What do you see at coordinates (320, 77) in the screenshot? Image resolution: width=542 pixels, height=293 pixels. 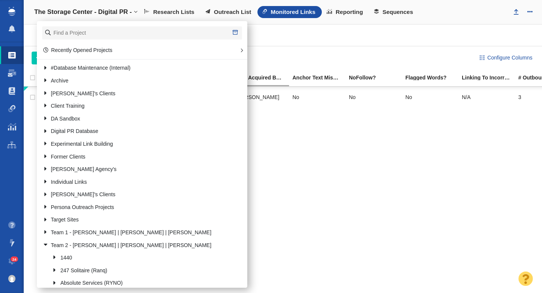 I see `div: Anchor text found on the page does not match the anchor text entered into BuzzStream` at bounding box center [320, 77].